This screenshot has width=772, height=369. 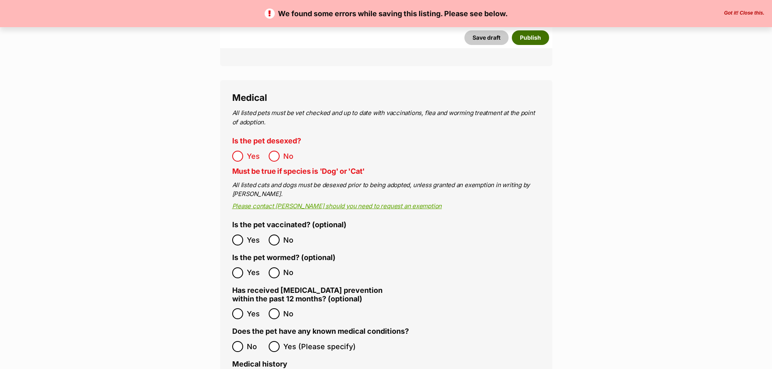 What do you see at coordinates (284, 258) in the screenshot?
I see `label: Is the pet wormed? (optional)` at bounding box center [284, 258].